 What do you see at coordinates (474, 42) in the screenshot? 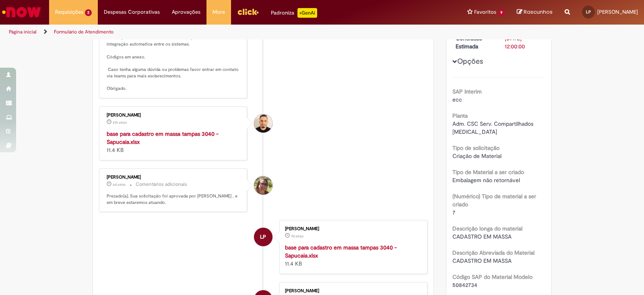
I see `dt: Conclusão Estimada` at bounding box center [474, 42].